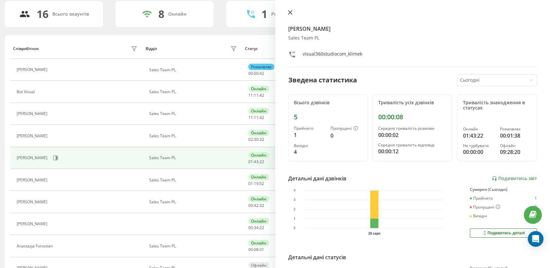 This screenshot has height=268, width=550. I want to click on text: 19 серп, so click(374, 234).